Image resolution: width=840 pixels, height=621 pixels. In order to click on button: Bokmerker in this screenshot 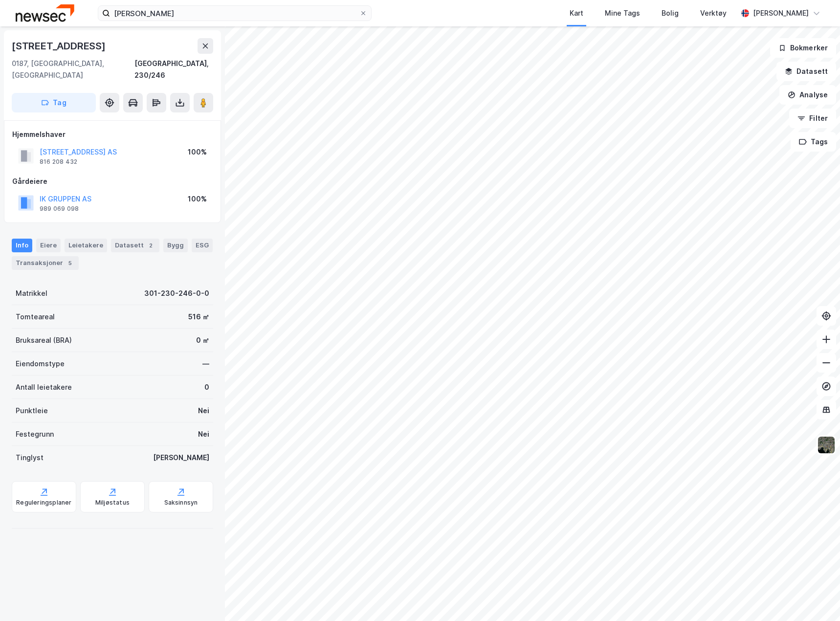, I will do `click(803, 48)`.